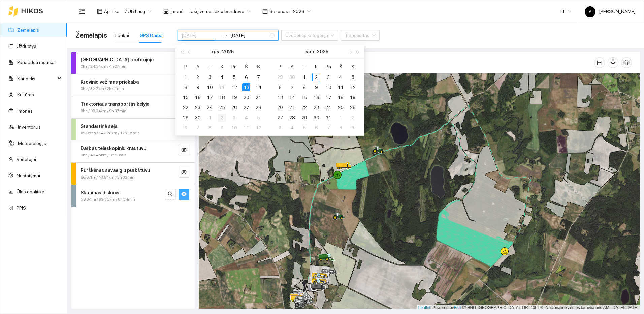 This screenshot has width=644, height=314. Describe the element at coordinates (25, 111) in the screenshot. I see `a: Įmonės` at that location.